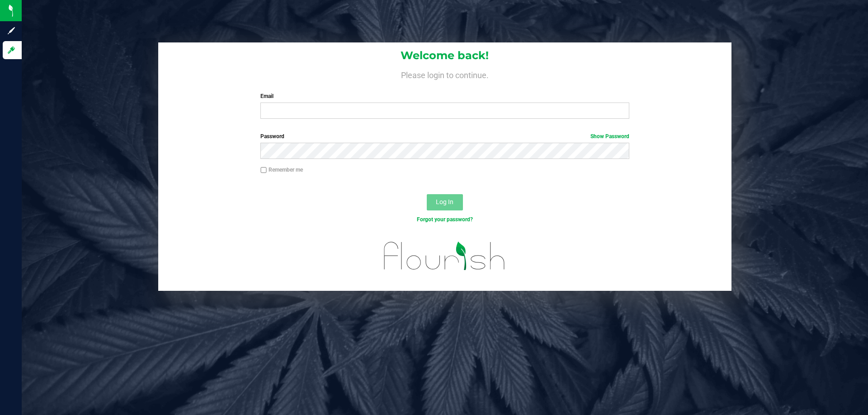 The width and height of the screenshot is (868, 415). Describe the element at coordinates (11, 31) in the screenshot. I see `inline-svg: Sign up` at that location.